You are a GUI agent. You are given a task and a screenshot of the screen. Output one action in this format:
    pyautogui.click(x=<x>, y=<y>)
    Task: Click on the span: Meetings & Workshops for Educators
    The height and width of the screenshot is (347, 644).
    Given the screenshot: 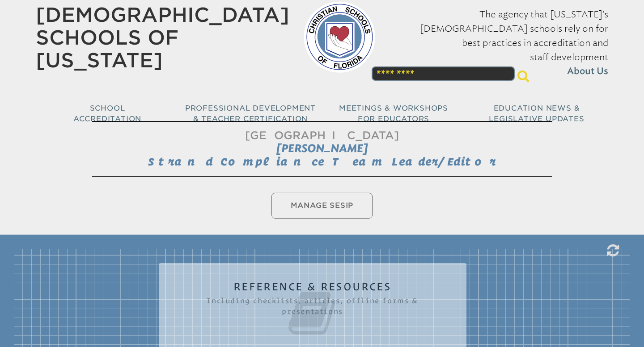 What is the action you would take?
    pyautogui.click(x=393, y=114)
    